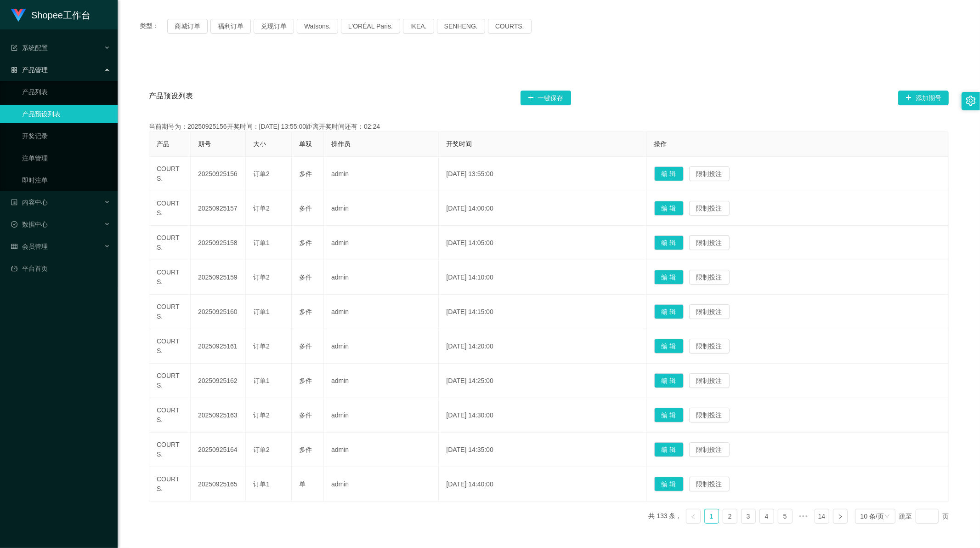 The width and height of the screenshot is (980, 548). What do you see at coordinates (50, 15) in the screenshot?
I see `a: Shopee工作台` at bounding box center [50, 15].